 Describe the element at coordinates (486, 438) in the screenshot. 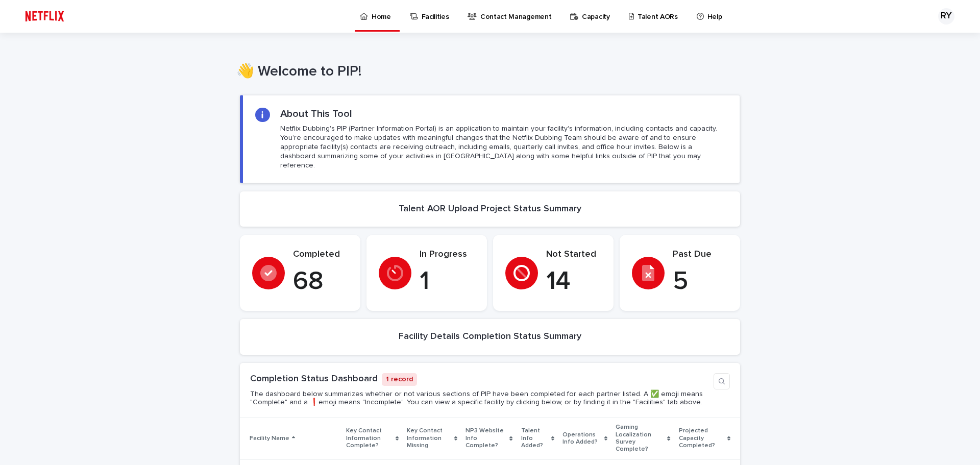

I see `p: NP3 Website Info Complete?` at that location.